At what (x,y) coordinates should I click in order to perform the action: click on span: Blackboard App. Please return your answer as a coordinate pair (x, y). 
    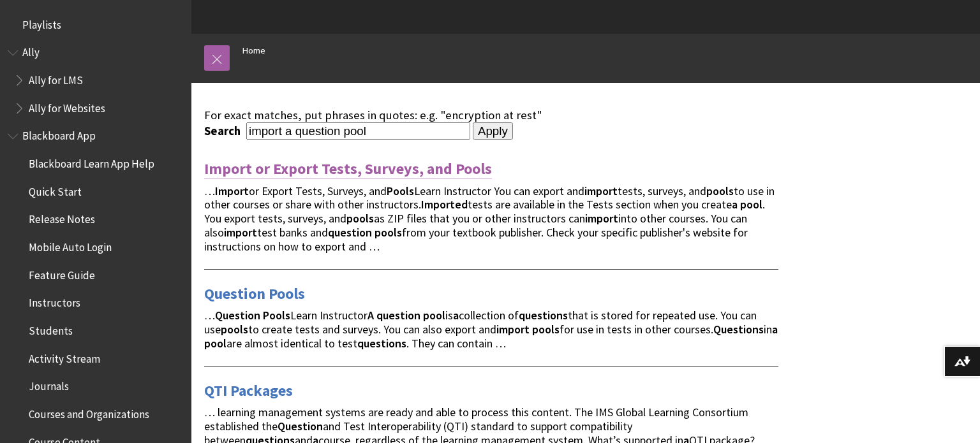
    Looking at the image, I should click on (59, 134).